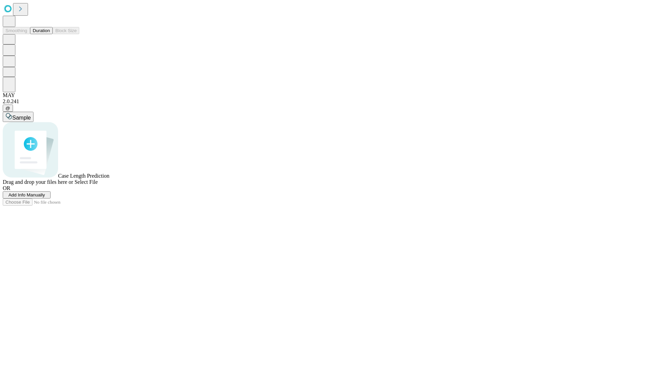 The width and height of the screenshot is (656, 369). Describe the element at coordinates (38, 182) in the screenshot. I see `span: Drag and drop your files here or` at that location.